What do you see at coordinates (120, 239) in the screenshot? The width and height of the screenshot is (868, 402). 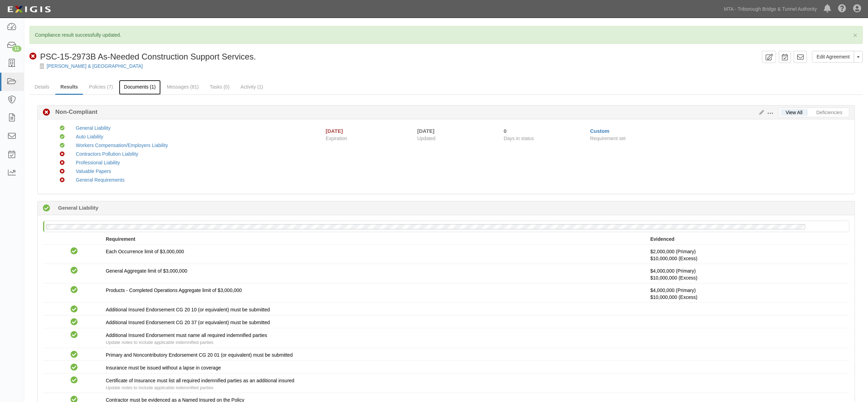 I see `strong: Requirement` at bounding box center [120, 239].